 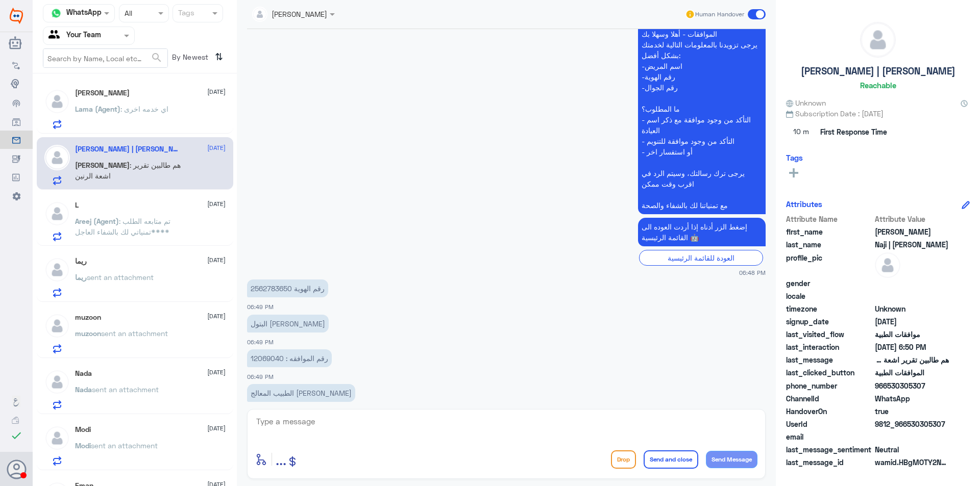 What do you see at coordinates (830, 284) in the screenshot?
I see `span: gender` at bounding box center [830, 284].